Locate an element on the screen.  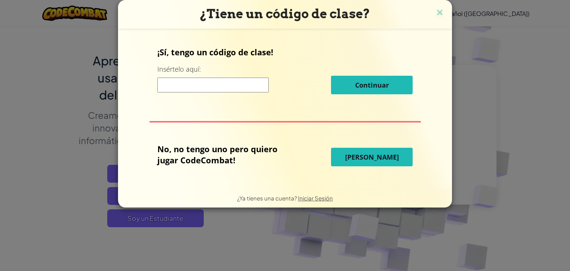
span: ¿Ya tienes una cuenta? is located at coordinates (268, 198).